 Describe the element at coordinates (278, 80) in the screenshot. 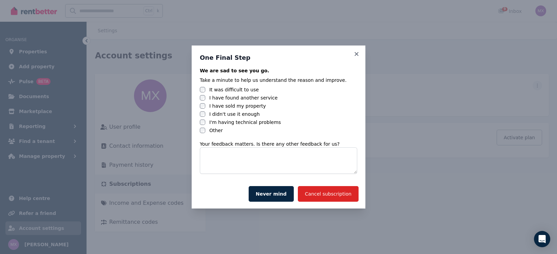

I see `div: Take a minute to help us understand the reason and improve.` at that location.